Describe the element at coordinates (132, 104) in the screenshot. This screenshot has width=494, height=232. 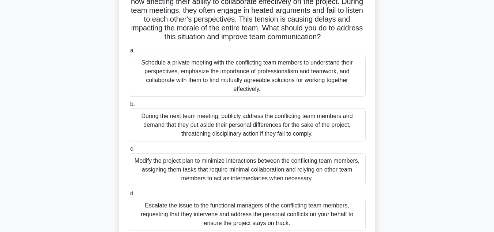
I see `span: b.` at that location.